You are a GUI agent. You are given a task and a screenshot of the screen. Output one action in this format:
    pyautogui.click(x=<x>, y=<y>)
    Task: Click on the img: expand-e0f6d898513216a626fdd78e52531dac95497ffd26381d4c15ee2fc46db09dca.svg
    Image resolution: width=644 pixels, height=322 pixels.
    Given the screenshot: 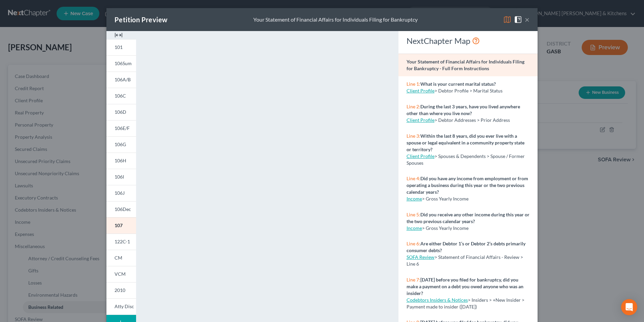 What is the action you would take?
    pyautogui.click(x=119, y=35)
    